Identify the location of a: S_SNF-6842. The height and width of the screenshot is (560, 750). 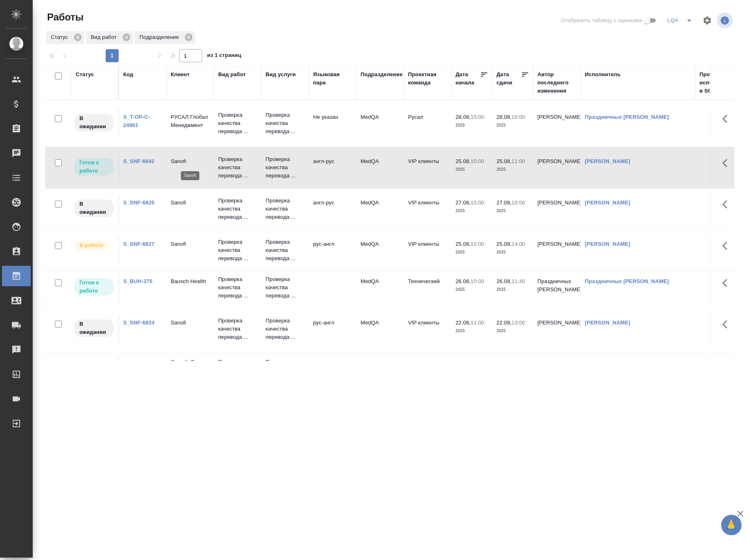
(139, 161).